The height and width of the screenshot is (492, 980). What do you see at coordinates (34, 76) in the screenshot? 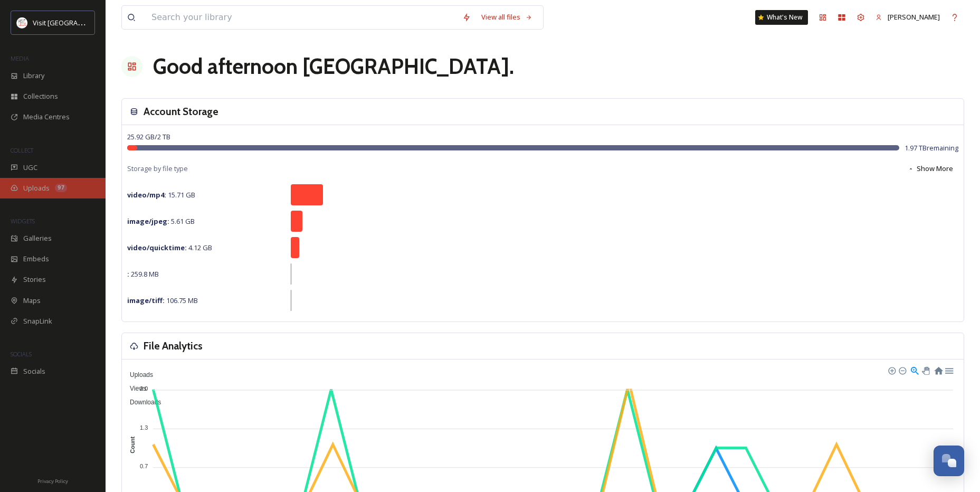
I see `span: Library` at bounding box center [34, 76].